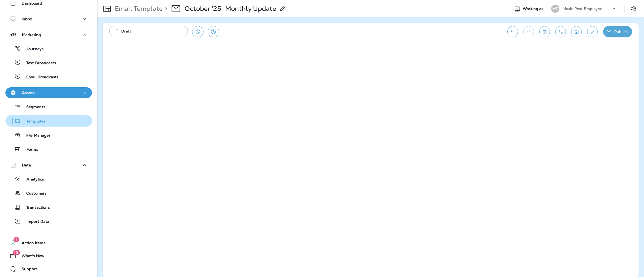 The height and width of the screenshot is (277, 644). Describe the element at coordinates (560, 32) in the screenshot. I see `button: Send test email` at that location.